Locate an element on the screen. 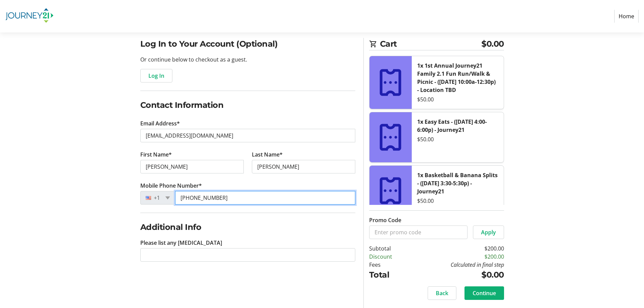  button: Continue is located at coordinates (484, 293).